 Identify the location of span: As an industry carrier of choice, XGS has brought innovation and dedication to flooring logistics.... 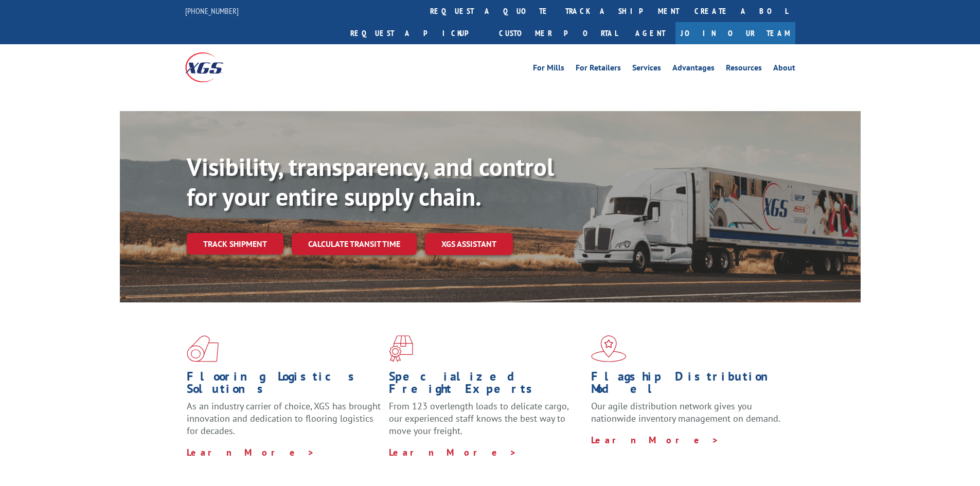
(284, 419).